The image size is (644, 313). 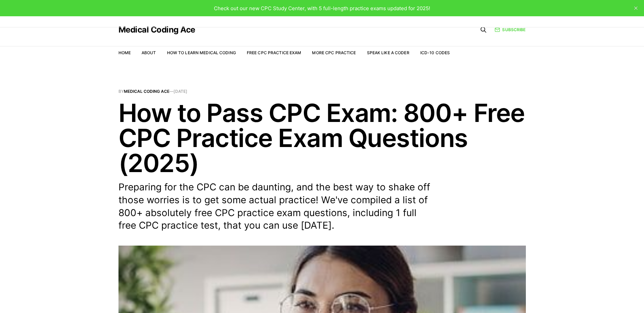 What do you see at coordinates (322, 8) in the screenshot?
I see `span: Check out our new CPC Study Center, with 5 full-length practice exams updated for 2025!` at bounding box center [322, 8].